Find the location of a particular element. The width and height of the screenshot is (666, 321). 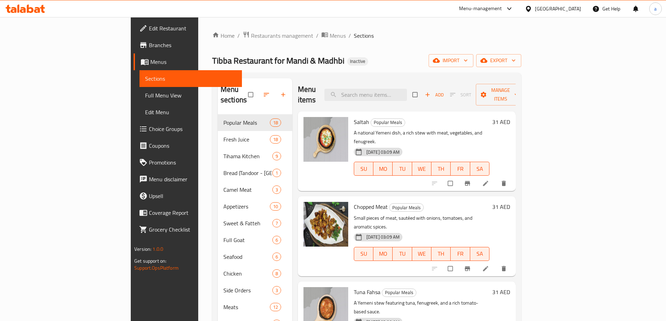

span: Full Menu View is located at coordinates (190, 95).